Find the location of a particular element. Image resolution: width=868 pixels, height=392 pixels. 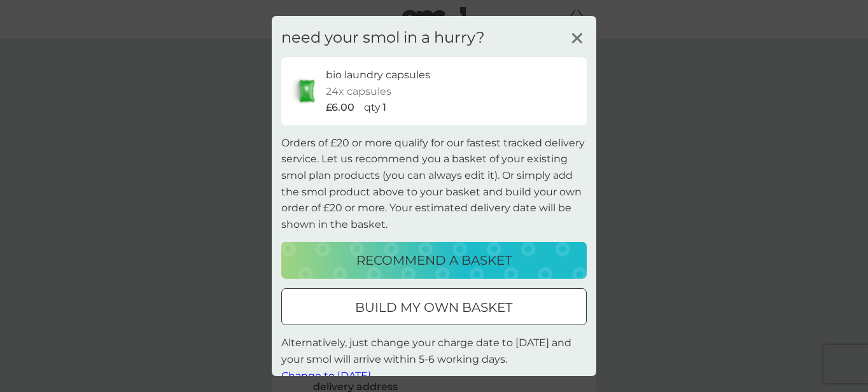

button: recommend a basket is located at coordinates (434, 261).